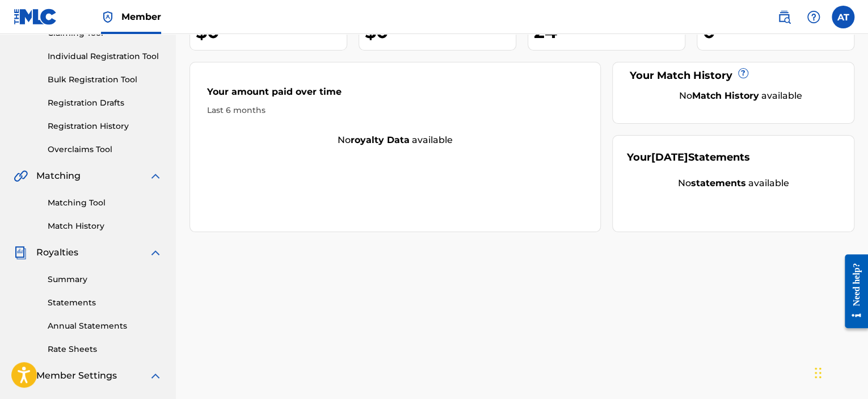  Describe the element at coordinates (57, 253) in the screenshot. I see `span: Royalties` at that location.